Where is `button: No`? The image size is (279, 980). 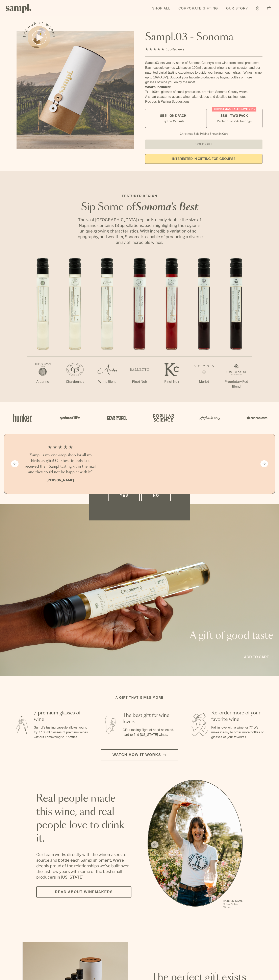 button: No is located at coordinates (156, 496).